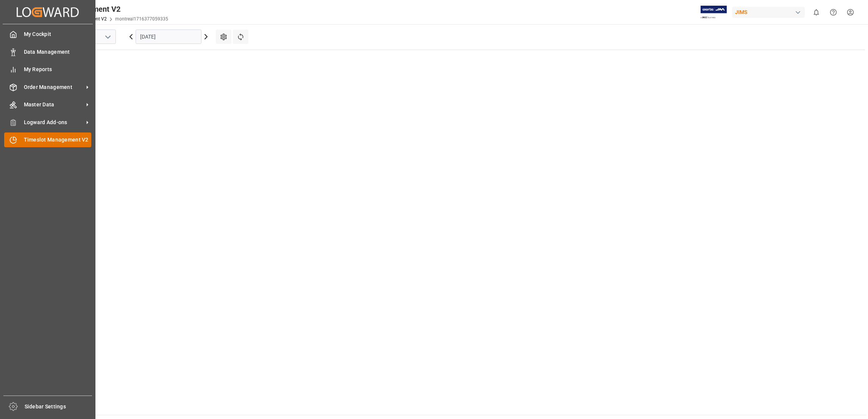 This screenshot has height=419, width=868. What do you see at coordinates (58, 407) in the screenshot?
I see `span: Sidebar Settings` at bounding box center [58, 407].